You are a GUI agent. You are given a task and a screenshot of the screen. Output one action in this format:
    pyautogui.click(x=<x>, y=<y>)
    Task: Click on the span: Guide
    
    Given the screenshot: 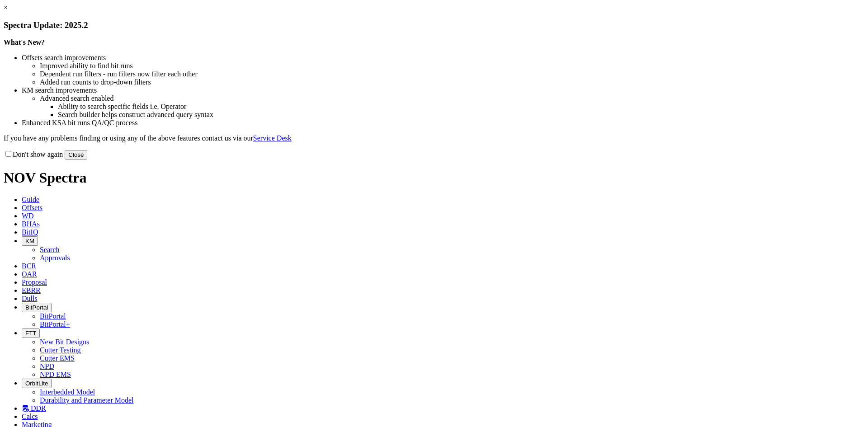 What is the action you would take?
    pyautogui.click(x=30, y=199)
    